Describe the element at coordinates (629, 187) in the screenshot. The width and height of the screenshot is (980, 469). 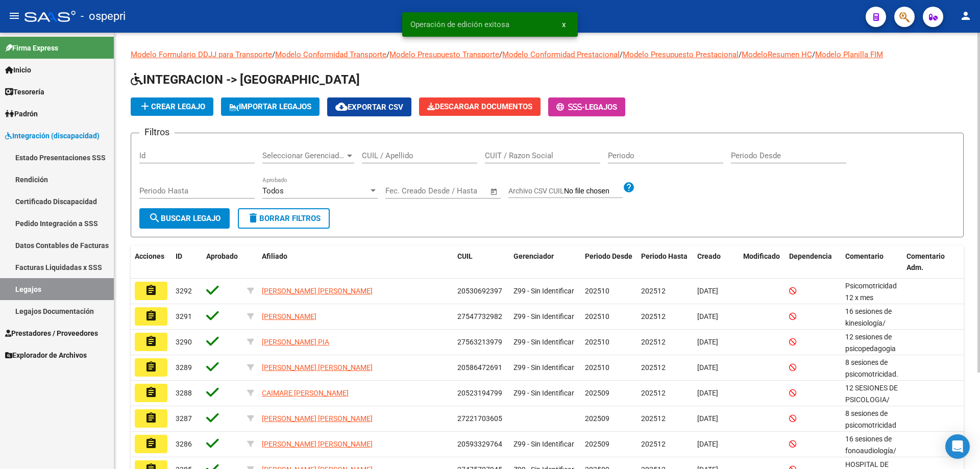
I see `mat-icon: help` at that location.